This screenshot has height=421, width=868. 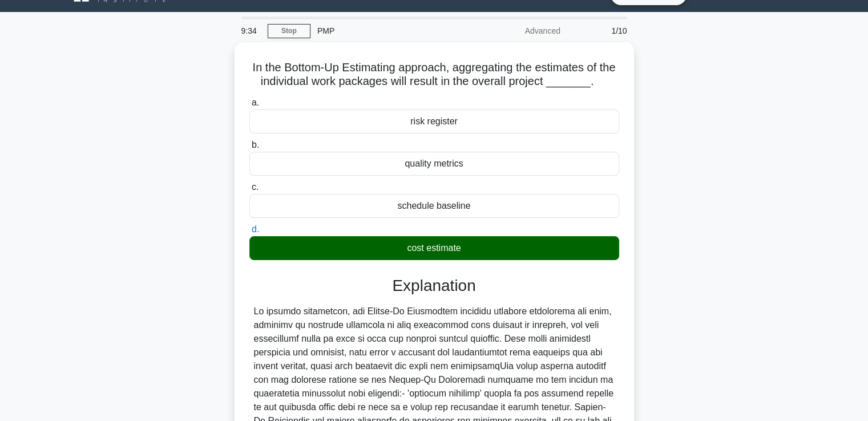 I want to click on span: d., so click(x=255, y=228).